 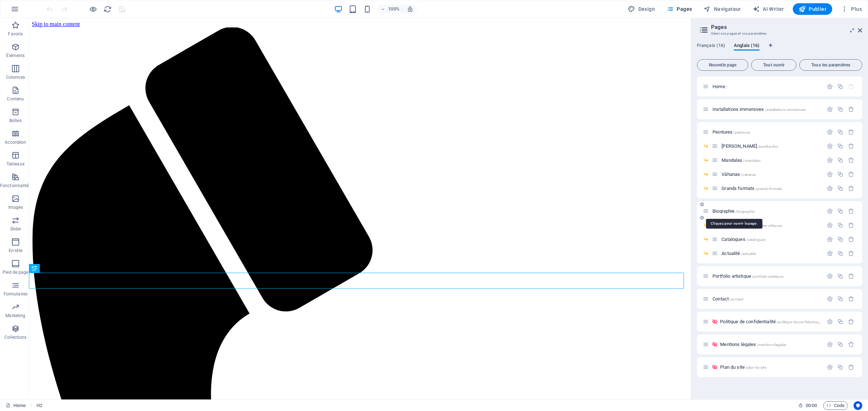 What do you see at coordinates (771, 345) in the screenshot?
I see `span: /mentions-legales` at bounding box center [771, 345].